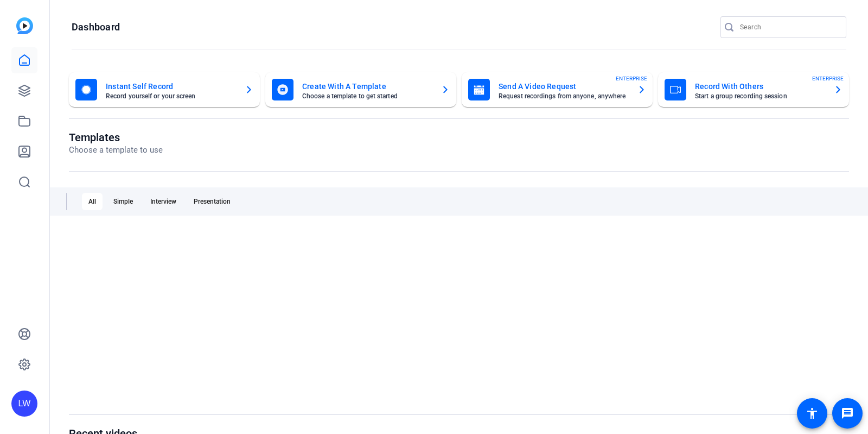 This screenshot has height=434, width=868. What do you see at coordinates (367, 86) in the screenshot?
I see `mat-card-title: Create With A Template` at bounding box center [367, 86].